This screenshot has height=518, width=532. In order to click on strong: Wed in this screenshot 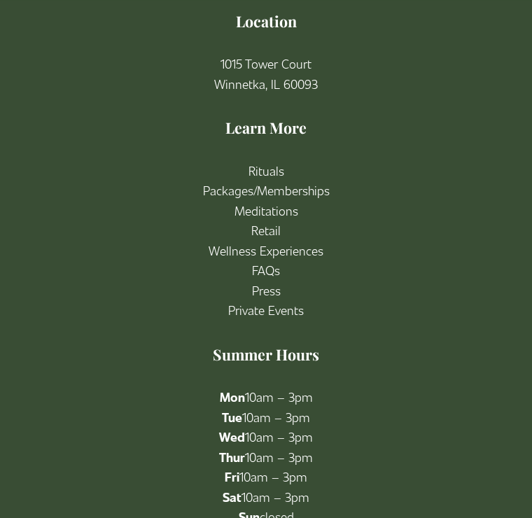, I will do `click(232, 437)`.